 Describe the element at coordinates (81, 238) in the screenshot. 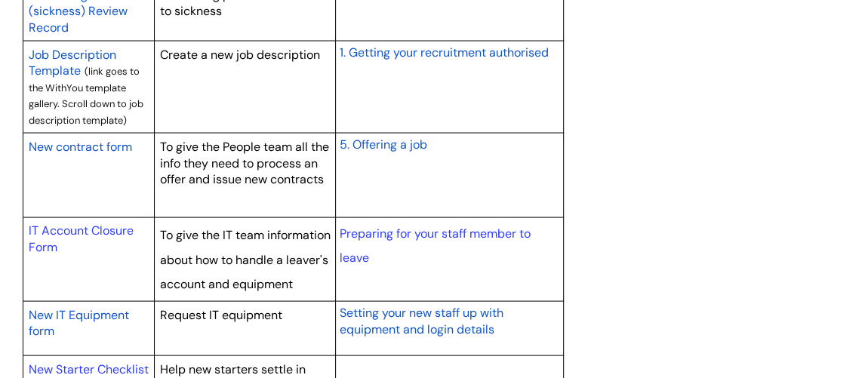

I see `a: IT Account Closure Form` at that location.